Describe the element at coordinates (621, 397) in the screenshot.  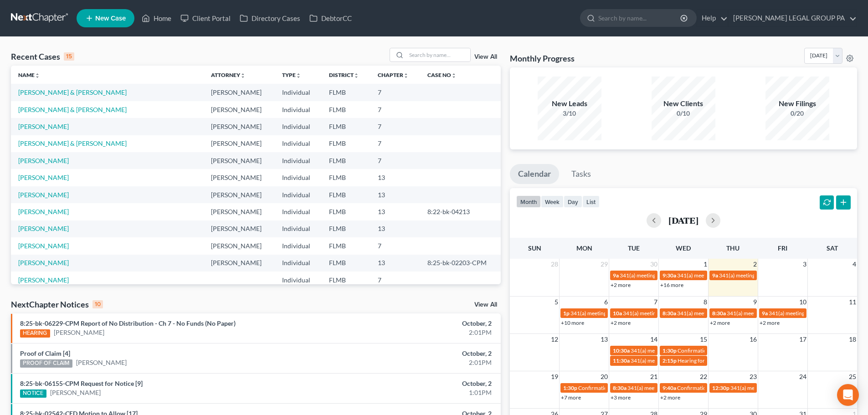
I see `a: +3 more` at that location.